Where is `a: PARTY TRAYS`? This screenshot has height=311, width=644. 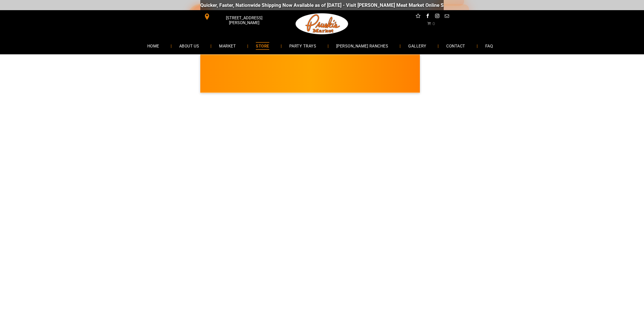 a: PARTY TRAYS is located at coordinates (302, 46).